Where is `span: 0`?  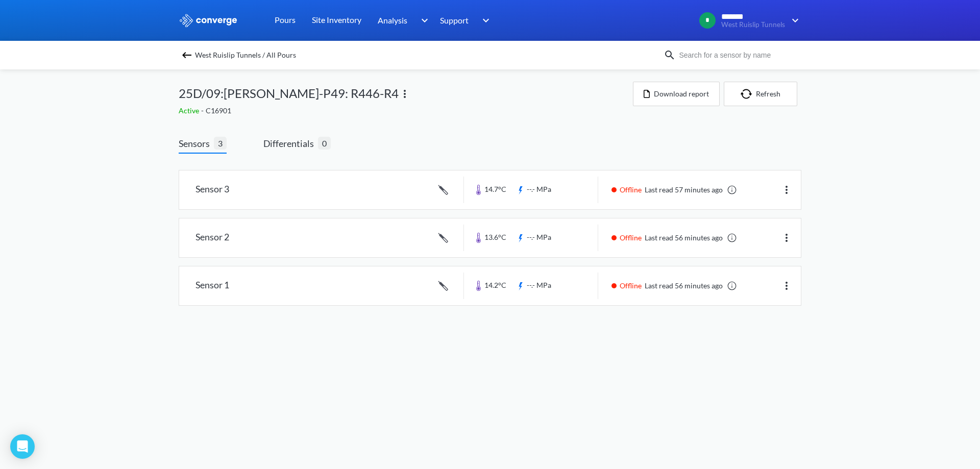
span: 0 is located at coordinates (324, 143).